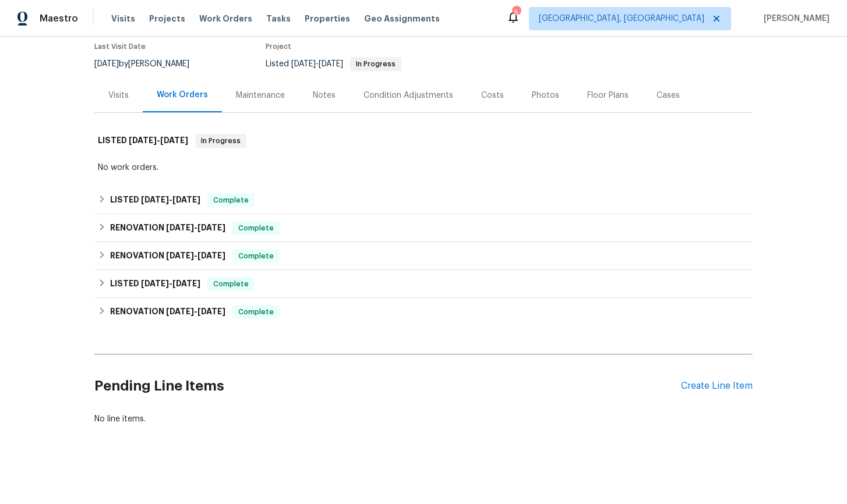  What do you see at coordinates (59, 19) in the screenshot?
I see `span: Maestro` at bounding box center [59, 19].